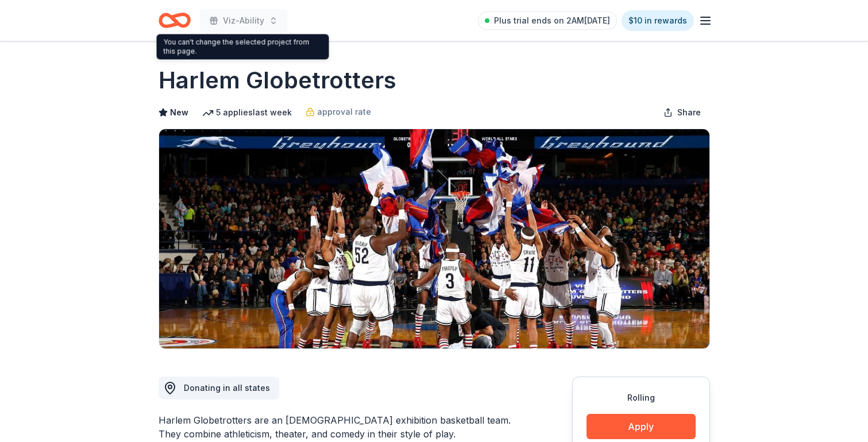 Image resolution: width=868 pixels, height=442 pixels. I want to click on a: Home, so click(174, 20).